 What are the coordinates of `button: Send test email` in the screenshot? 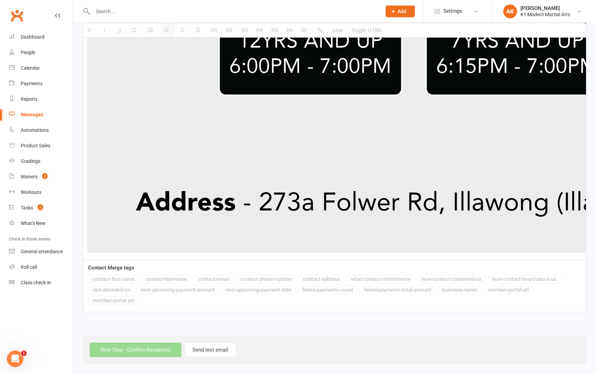 It's located at (210, 350).